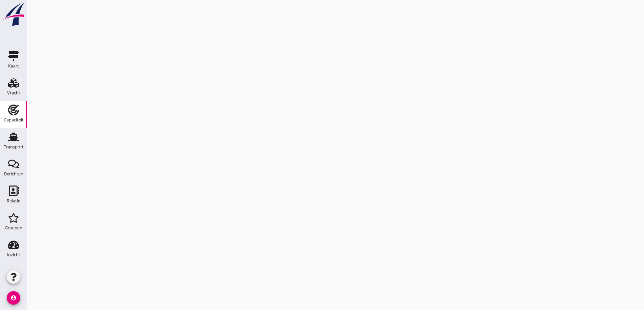 The width and height of the screenshot is (644, 310). Describe the element at coordinates (14, 120) in the screenshot. I see `div: Capaciteit` at that location.